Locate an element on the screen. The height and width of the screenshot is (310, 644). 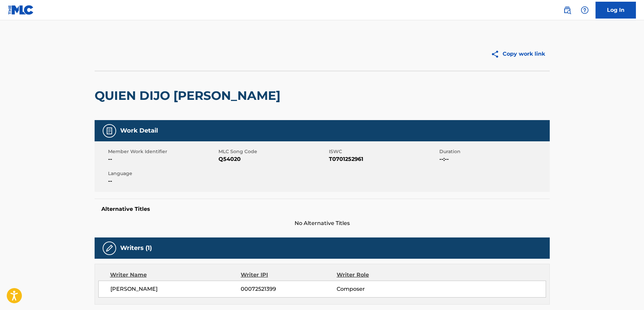
span: Member Work Identifier is located at coordinates (163, 152).